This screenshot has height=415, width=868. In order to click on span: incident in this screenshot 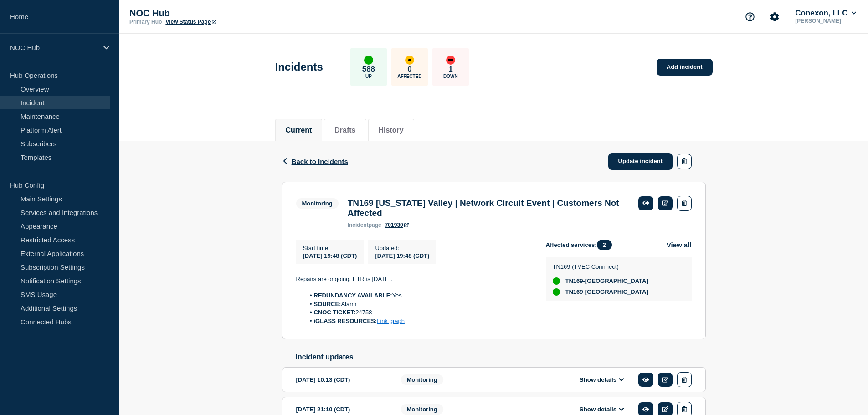, I will do `click(358, 225)`.